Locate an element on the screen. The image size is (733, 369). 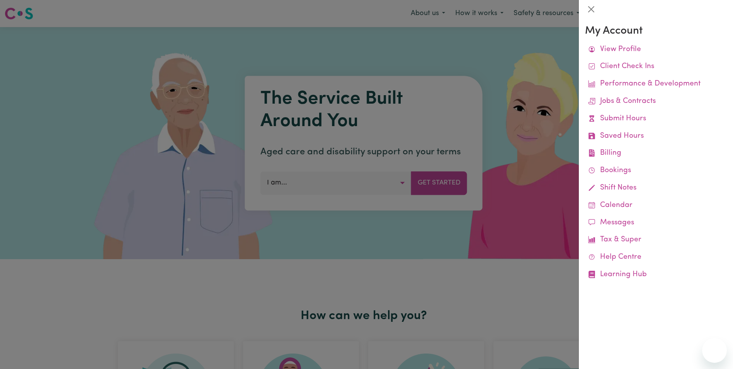
a: Jobs & Contracts is located at coordinates (656, 101).